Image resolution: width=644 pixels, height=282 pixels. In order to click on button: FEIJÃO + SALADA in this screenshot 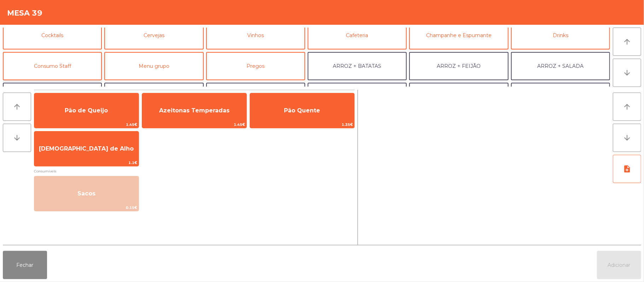, I will do `click(459, 97)`.